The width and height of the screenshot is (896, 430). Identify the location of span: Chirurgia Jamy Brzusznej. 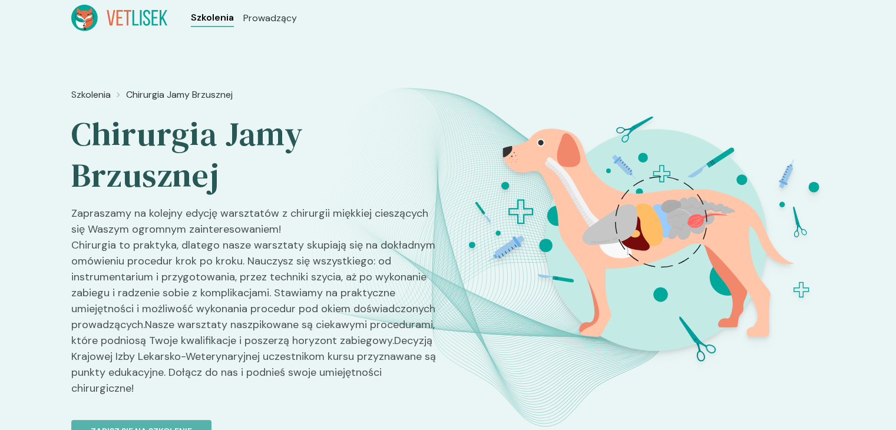
(179, 95).